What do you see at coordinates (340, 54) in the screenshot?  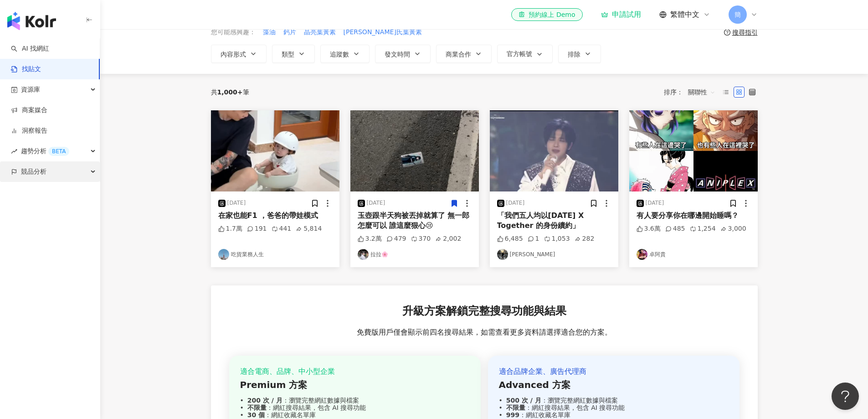 I see `span: 追蹤數` at bounding box center [340, 54].